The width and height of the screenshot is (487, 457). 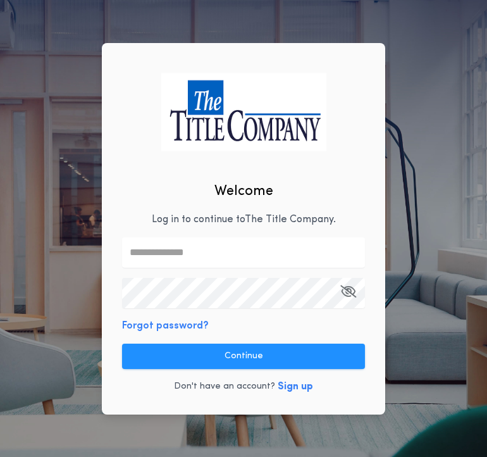 I want to click on h2: Welcome, so click(x=244, y=191).